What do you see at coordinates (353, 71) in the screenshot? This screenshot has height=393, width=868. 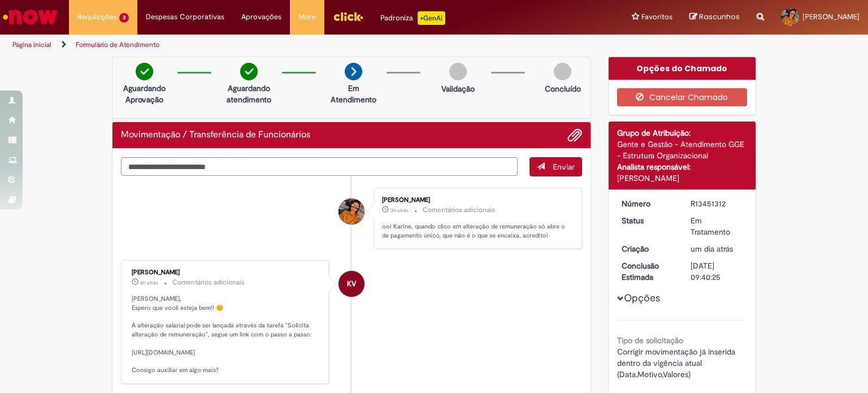 I see `img: arrow-next.png` at bounding box center [353, 71].